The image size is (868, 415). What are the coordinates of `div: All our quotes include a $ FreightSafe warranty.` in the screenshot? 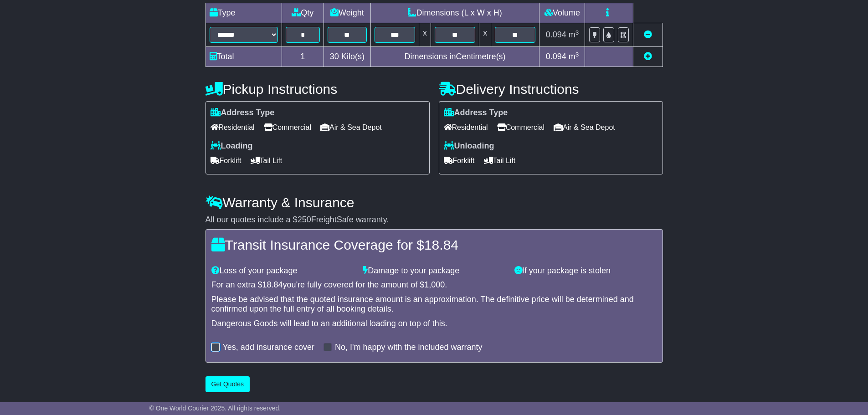 It's located at (434, 220).